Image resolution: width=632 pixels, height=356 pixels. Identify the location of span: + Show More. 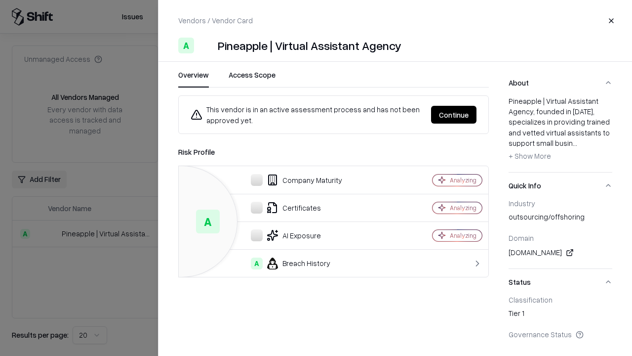
(530, 156).